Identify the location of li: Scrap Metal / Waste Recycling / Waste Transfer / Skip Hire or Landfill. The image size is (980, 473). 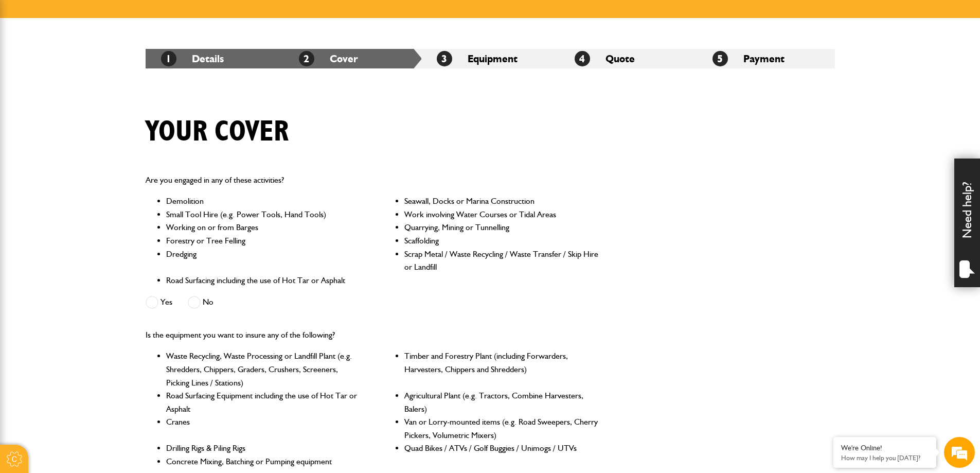
(502, 260).